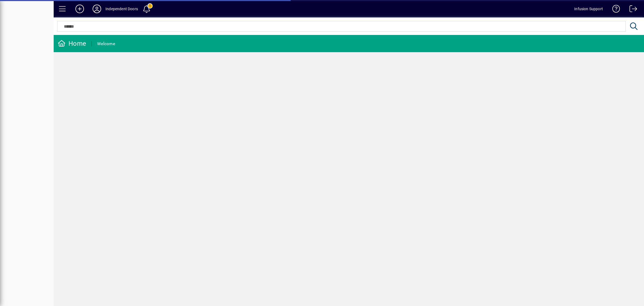 This screenshot has height=306, width=644. Describe the element at coordinates (97, 9) in the screenshot. I see `button: Profile` at that location.